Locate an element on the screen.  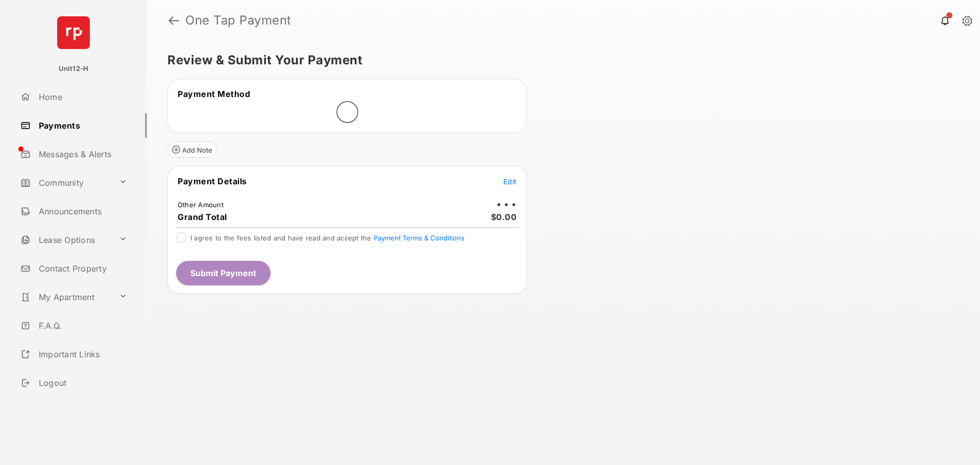
a: Contact Property is located at coordinates (82, 269).